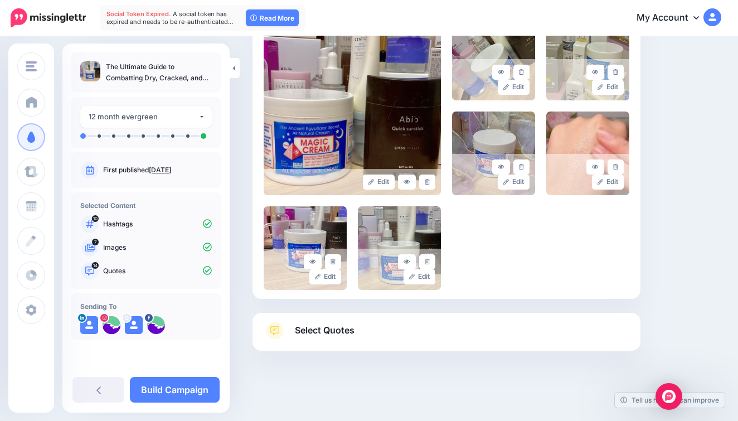 The height and width of the screenshot is (421, 738). Describe the element at coordinates (95, 219) in the screenshot. I see `span: 10` at that location.